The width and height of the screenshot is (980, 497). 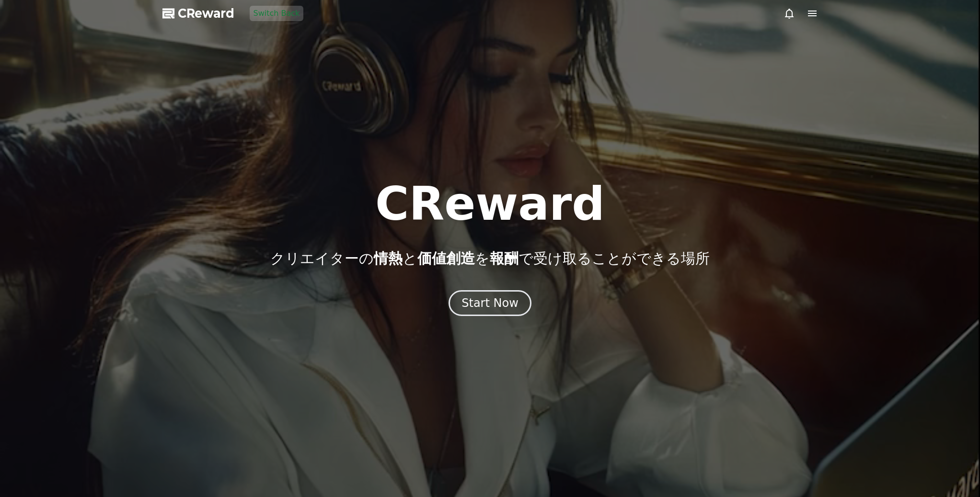 What do you see at coordinates (490, 303) in the screenshot?
I see `button: Start Now` at bounding box center [490, 303].